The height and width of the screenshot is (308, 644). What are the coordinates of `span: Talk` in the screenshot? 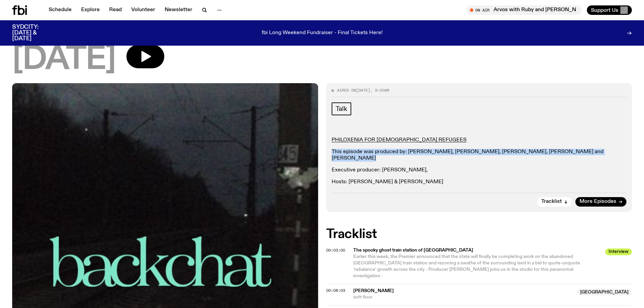 It's located at (341, 108).